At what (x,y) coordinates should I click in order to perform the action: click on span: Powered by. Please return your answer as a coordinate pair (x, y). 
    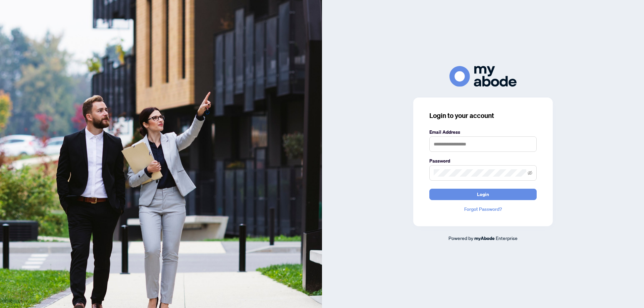
    Looking at the image, I should click on (461, 238).